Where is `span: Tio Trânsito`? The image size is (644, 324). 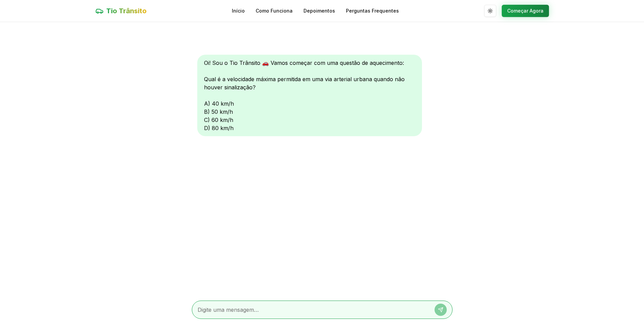 span: Tio Trânsito is located at coordinates (126, 11).